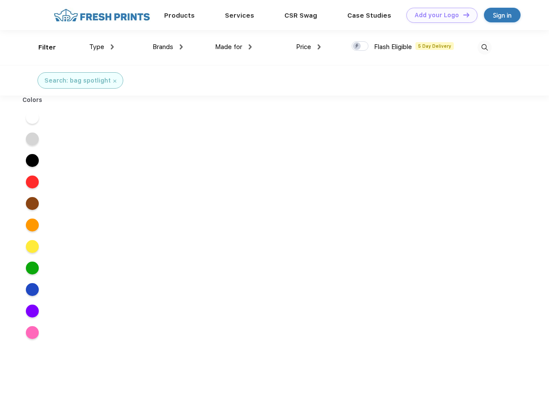 This screenshot has width=549, height=413. Describe the element at coordinates (434, 46) in the screenshot. I see `span: 5 Day Delivery` at that location.